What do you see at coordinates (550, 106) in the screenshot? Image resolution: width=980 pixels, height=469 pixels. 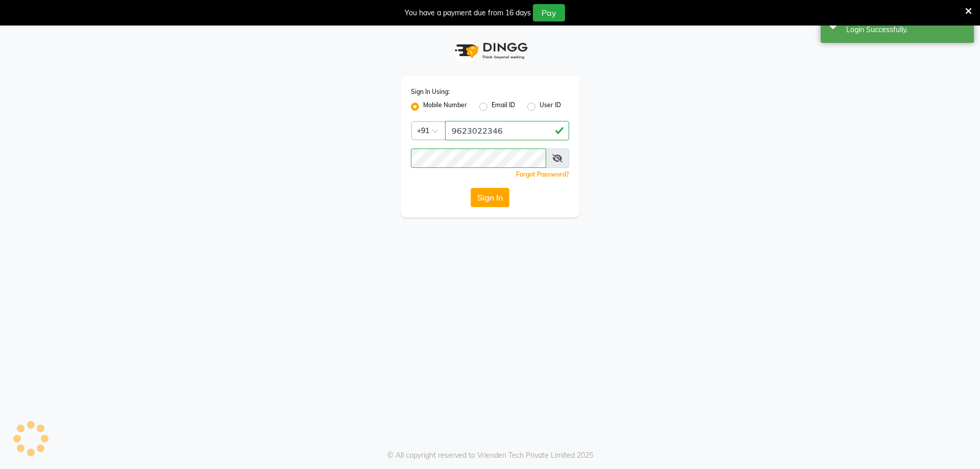 I see `label: User ID` at bounding box center [550, 106].